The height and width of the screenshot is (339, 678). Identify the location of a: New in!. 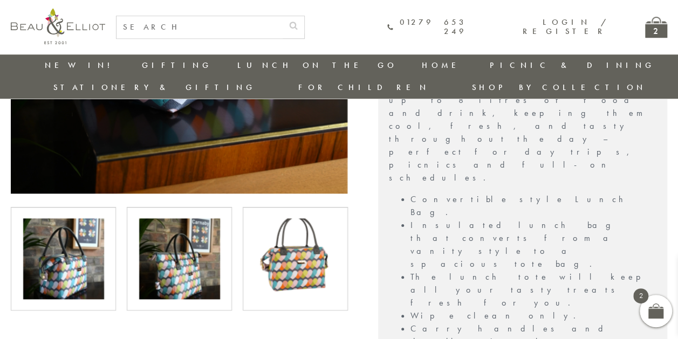
(81, 65).